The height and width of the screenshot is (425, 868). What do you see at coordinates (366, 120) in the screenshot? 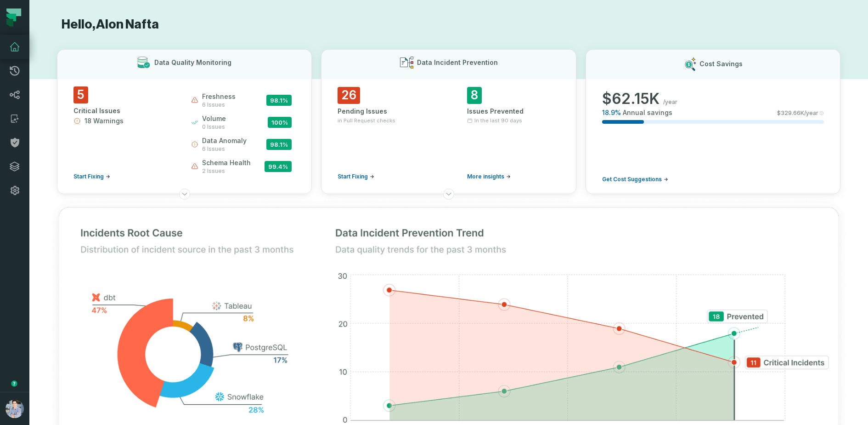
I see `span: in Pull Request checks` at bounding box center [366, 120].